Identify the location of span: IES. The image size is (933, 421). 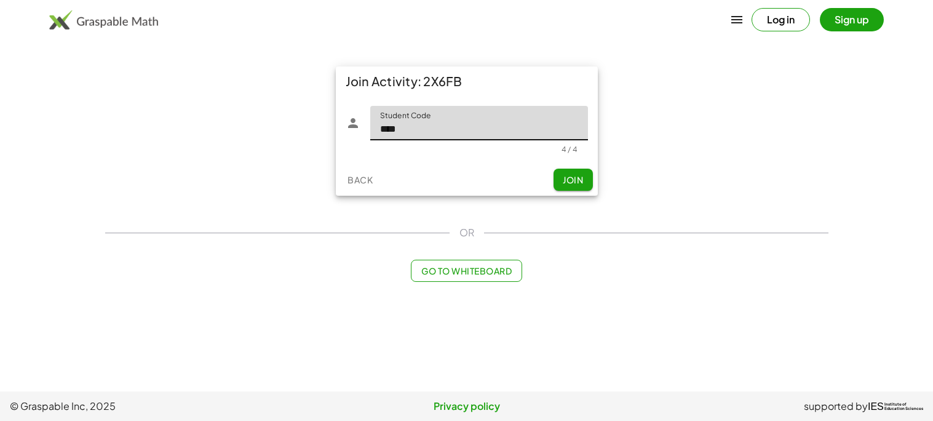
(876, 406).